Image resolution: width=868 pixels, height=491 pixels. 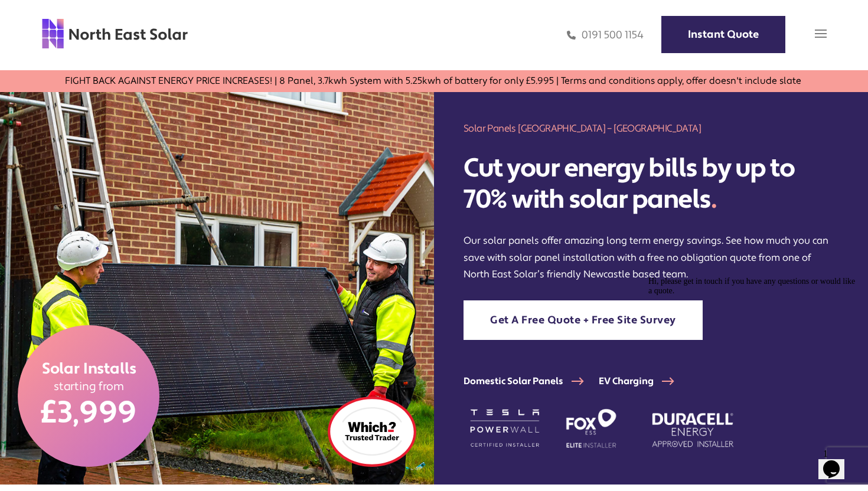 What do you see at coordinates (115, 33) in the screenshot?
I see `img: north east solar logo` at bounding box center [115, 33].